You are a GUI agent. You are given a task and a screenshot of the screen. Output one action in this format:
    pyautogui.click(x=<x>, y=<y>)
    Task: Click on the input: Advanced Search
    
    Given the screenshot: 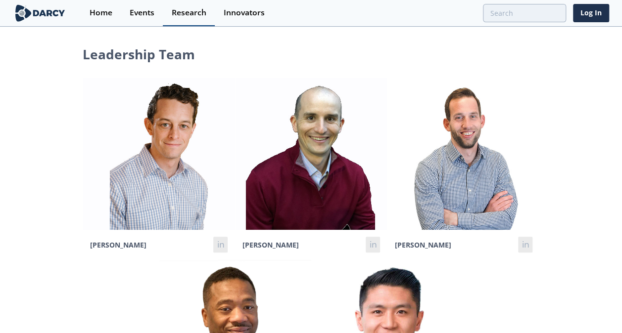 What is the action you would take?
    pyautogui.click(x=524, y=13)
    